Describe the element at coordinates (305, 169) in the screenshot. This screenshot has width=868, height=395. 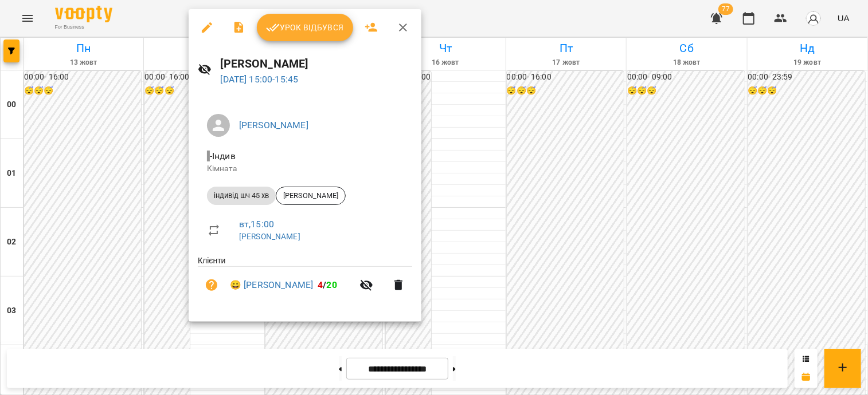
I see `p: Кімната` at that location.